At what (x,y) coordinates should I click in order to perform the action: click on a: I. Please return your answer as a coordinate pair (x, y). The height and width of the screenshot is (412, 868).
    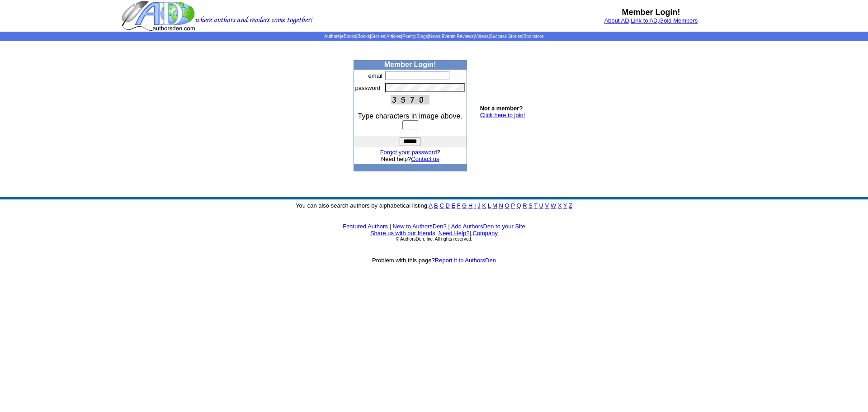
    Looking at the image, I should click on (475, 205).